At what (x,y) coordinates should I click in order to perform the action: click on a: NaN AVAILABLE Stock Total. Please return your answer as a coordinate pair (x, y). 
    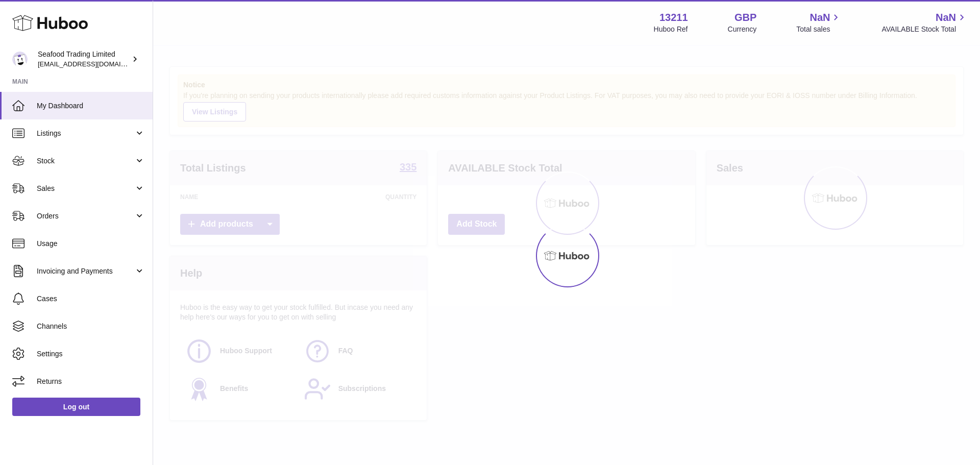
    Looking at the image, I should click on (924, 23).